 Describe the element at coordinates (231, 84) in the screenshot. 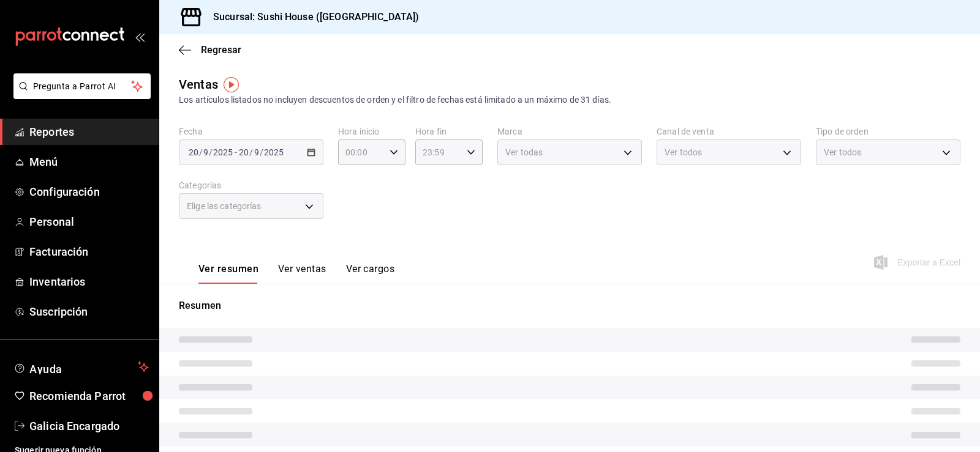

I see `img: Tooltip marker` at that location.